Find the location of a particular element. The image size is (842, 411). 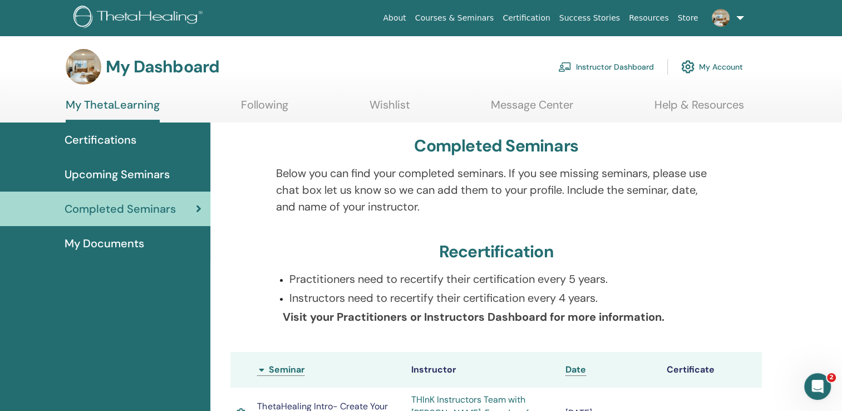

a: Message Center is located at coordinates (532, 109).